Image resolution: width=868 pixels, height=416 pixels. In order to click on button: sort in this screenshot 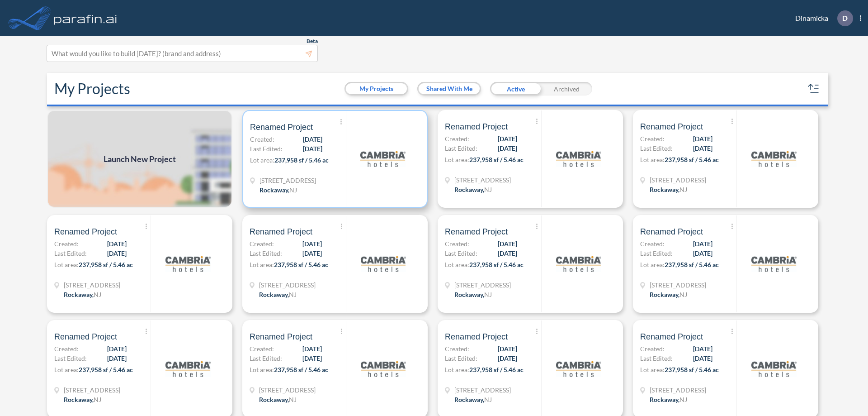, I will do `click(814, 89)`.